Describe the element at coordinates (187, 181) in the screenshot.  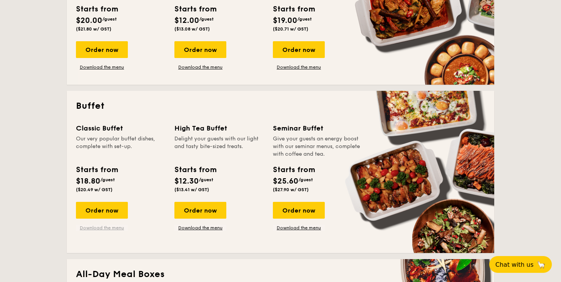
I see `span: $12.30` at that location.